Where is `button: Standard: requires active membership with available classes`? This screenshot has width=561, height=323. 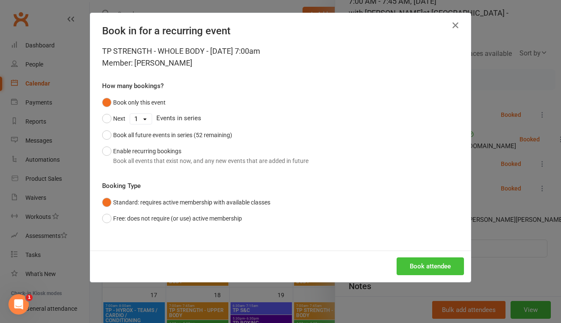
button: Standard: requires active membership with available classes is located at coordinates (186, 202).